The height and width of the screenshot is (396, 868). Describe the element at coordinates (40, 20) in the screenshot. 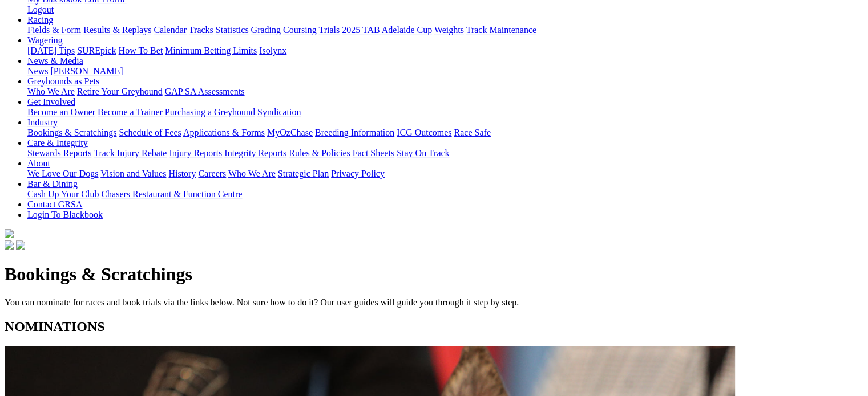

I see `a: Racing` at that location.